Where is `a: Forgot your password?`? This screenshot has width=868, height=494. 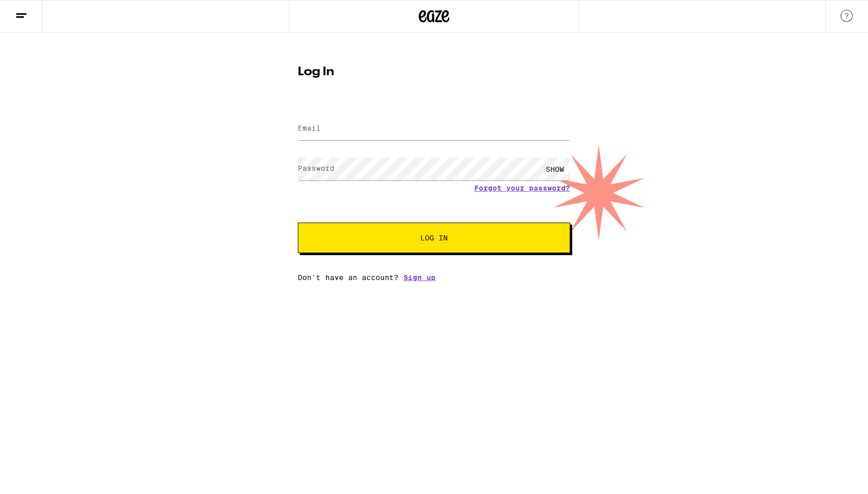
a: Forgot your password? is located at coordinates (522, 188).